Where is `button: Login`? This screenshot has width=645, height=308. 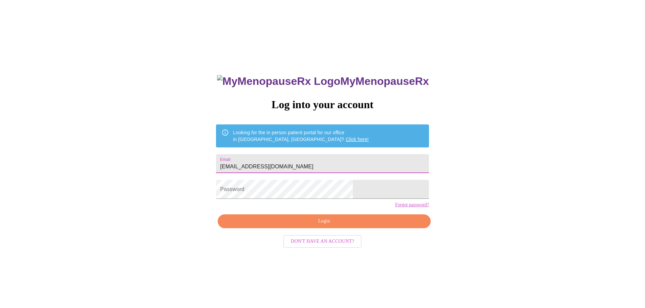
button: Login is located at coordinates (324, 221).